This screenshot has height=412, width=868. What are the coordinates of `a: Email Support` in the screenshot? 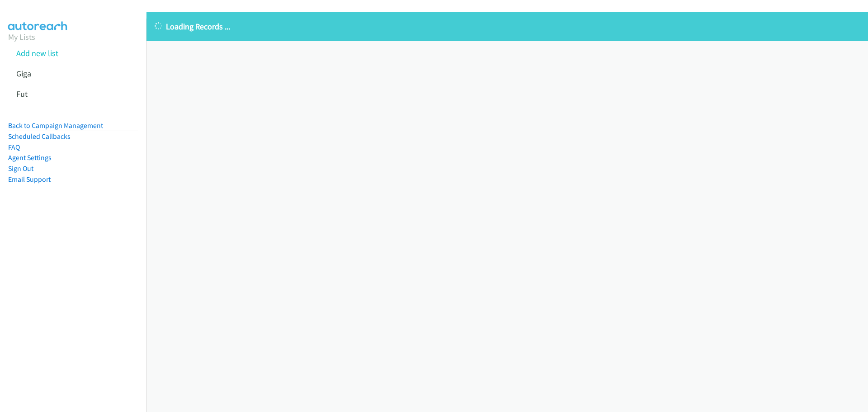 It's located at (29, 179).